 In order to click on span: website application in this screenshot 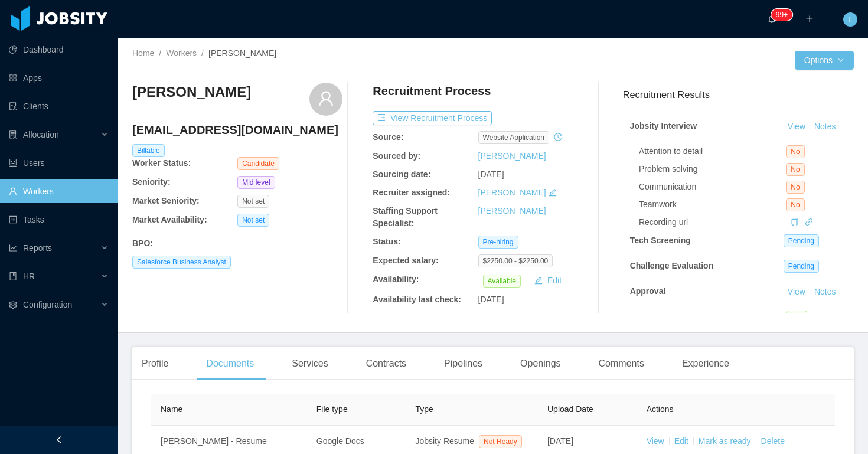, I will do `click(514, 138)`.